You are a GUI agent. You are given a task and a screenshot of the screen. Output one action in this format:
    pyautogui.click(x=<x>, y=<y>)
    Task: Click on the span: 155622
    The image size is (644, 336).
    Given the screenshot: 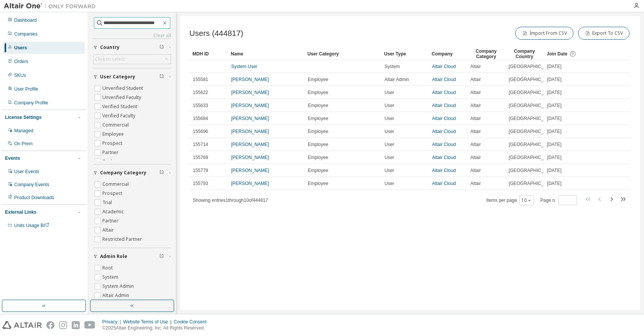 What is the action you would take?
    pyautogui.click(x=200, y=93)
    